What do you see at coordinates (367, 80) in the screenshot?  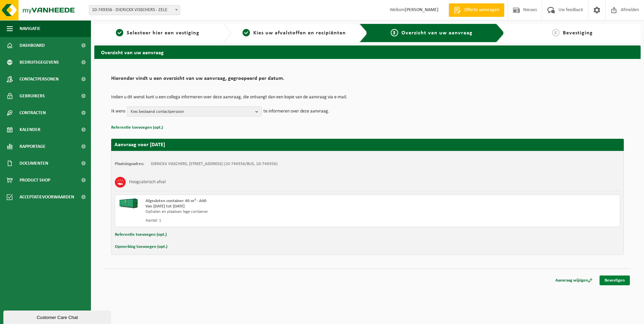 I see `h2: Hieronder vindt u een overzicht van uw aanvraag, gegroepeerd per datum.` at bounding box center [367, 80].